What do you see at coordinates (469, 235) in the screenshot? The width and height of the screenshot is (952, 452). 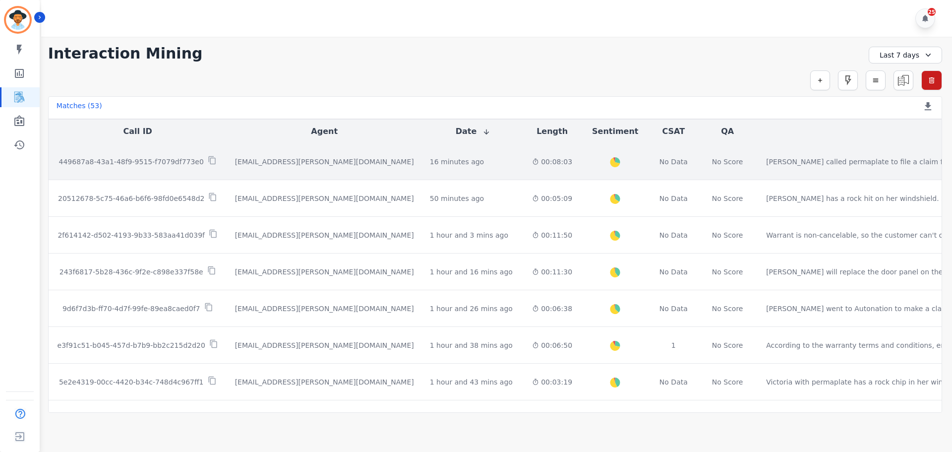 I see `div: 1 hour and 3 mins ago` at bounding box center [469, 235].